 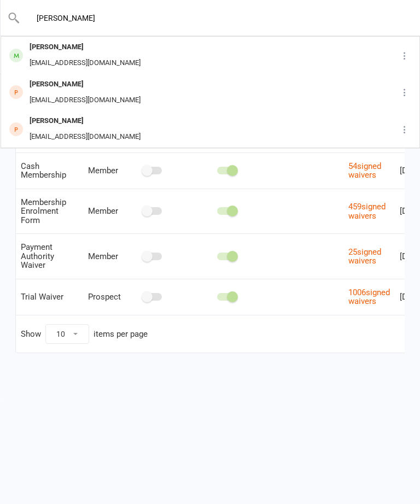 What do you see at coordinates (120, 334) in the screenshot?
I see `div: items per page` at bounding box center [120, 334].